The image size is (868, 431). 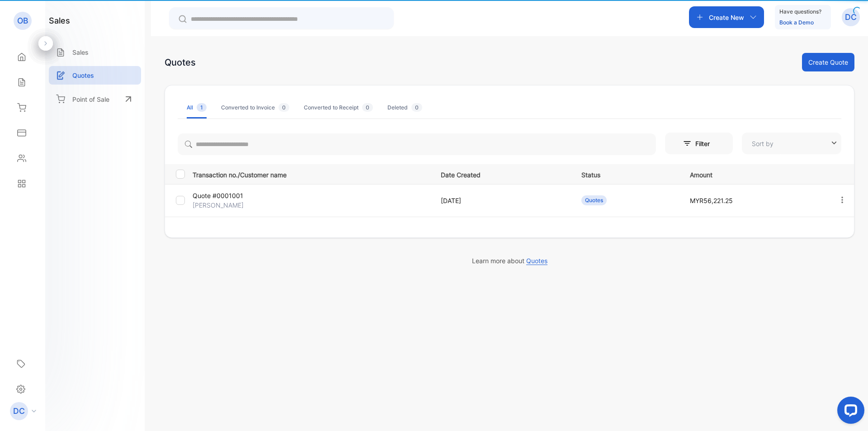 I want to click on button: DC, so click(x=851, y=17).